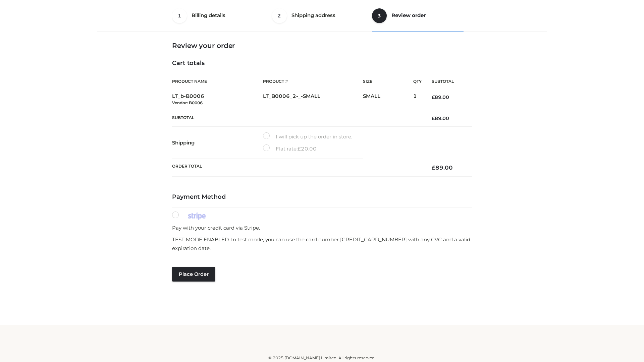  I want to click on label: Flat rate:, so click(290, 149).